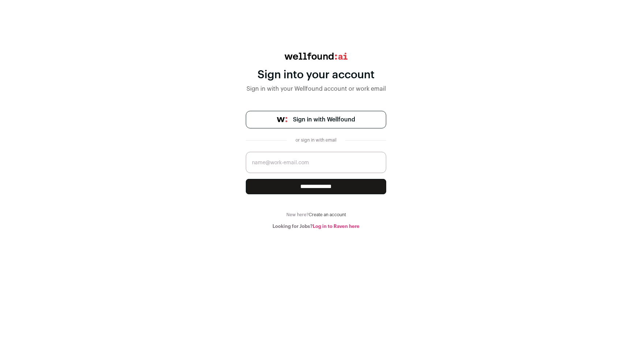 This screenshot has height=364, width=632. Describe the element at coordinates (316, 162) in the screenshot. I see `input: name@work-email.com` at that location.